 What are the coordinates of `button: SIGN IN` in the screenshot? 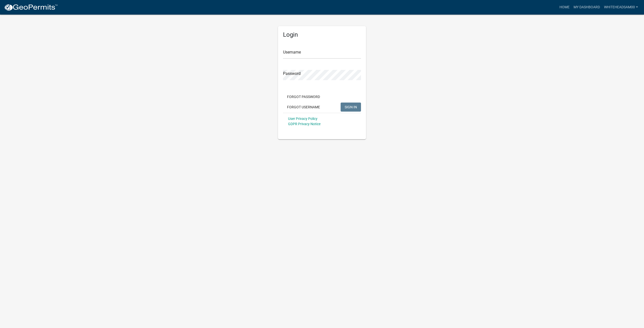 It's located at (351, 107).